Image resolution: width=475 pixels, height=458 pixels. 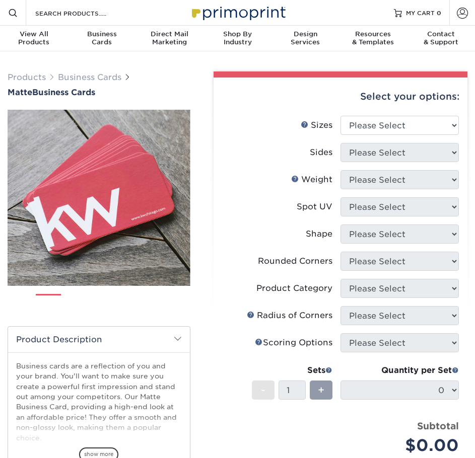 What do you see at coordinates (237, 38) in the screenshot?
I see `div: Industry` at bounding box center [237, 38].